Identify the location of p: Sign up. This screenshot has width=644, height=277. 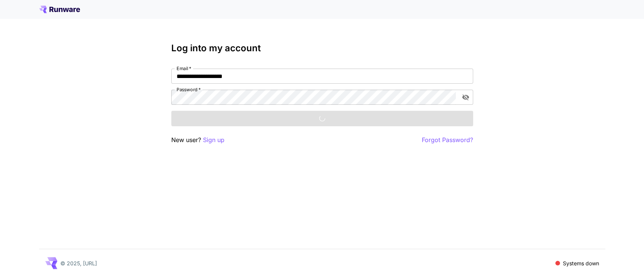
(214, 140).